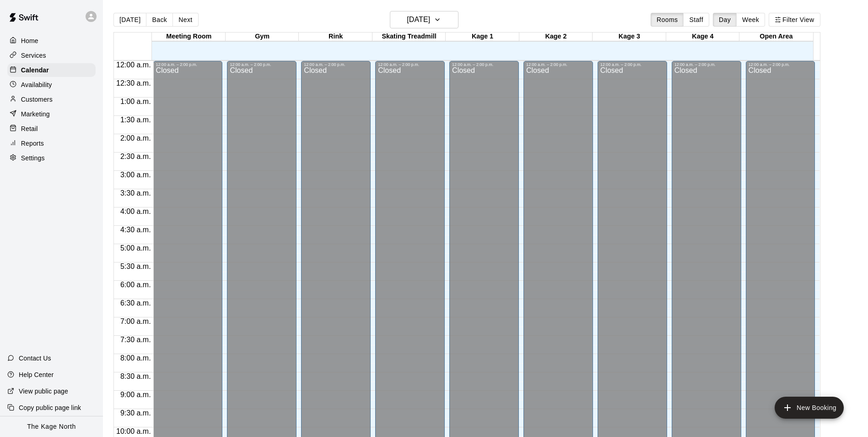  What do you see at coordinates (51, 70) in the screenshot?
I see `a: Calendar` at bounding box center [51, 70].